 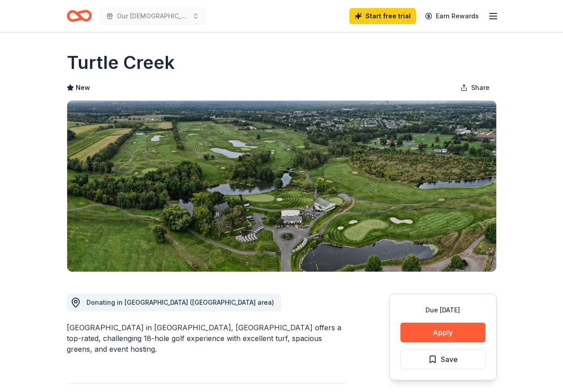 What do you see at coordinates (449, 360) in the screenshot?
I see `span: Save` at bounding box center [449, 360].